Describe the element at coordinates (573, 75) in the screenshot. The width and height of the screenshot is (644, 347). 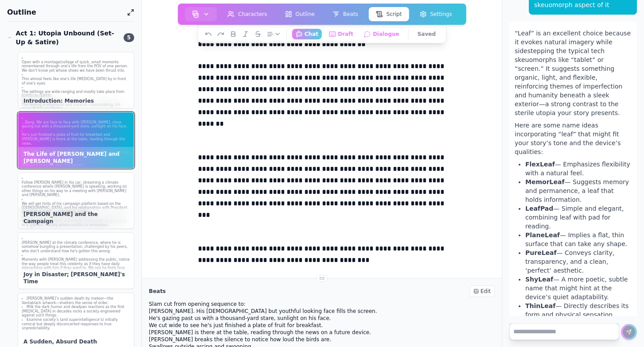
I see `p: “Leaf” is an excellent choice because it evokes natural imagery while sidestepping the typical te...` at that location.